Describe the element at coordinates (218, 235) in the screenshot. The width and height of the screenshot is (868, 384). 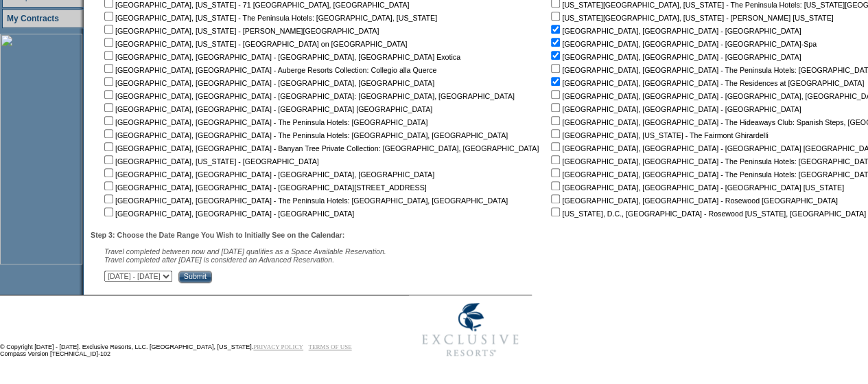
I see `b: Step 3: Choose the Date Range You Wish to Initially See on the Calendar:` at that location.